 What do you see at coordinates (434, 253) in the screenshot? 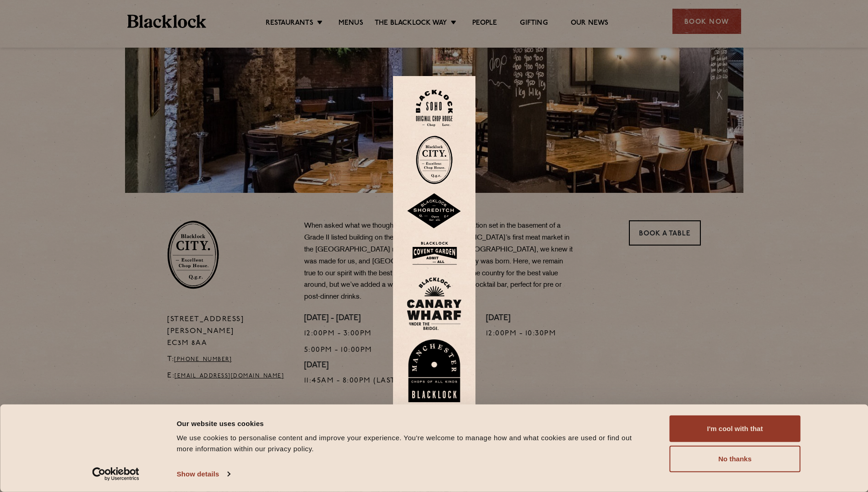
I see `img: BLA_1470_CoventGarden_Website_Solid.svg` at bounding box center [434, 253].